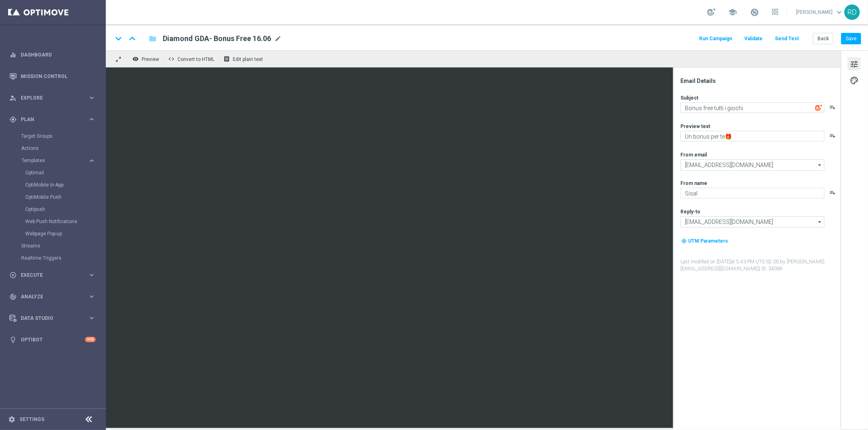  What do you see at coordinates (715, 39) in the screenshot?
I see `button: Run Campaign` at bounding box center [715, 39].